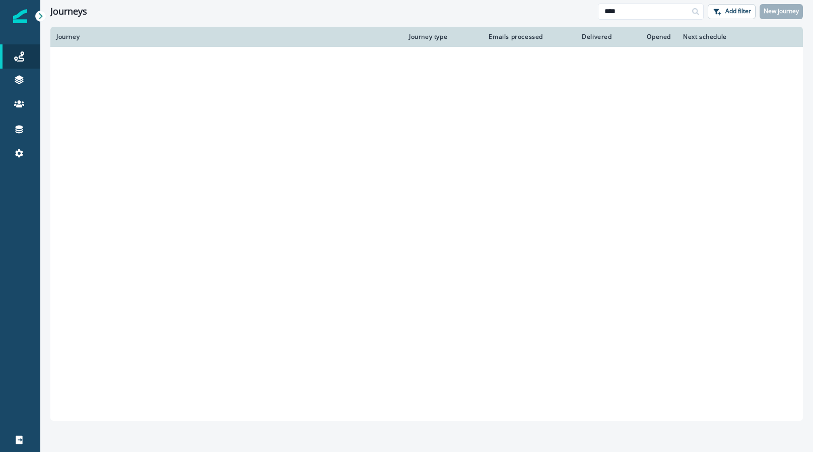 The height and width of the screenshot is (452, 813). What do you see at coordinates (738, 11) in the screenshot?
I see `p: Add filter` at bounding box center [738, 11].